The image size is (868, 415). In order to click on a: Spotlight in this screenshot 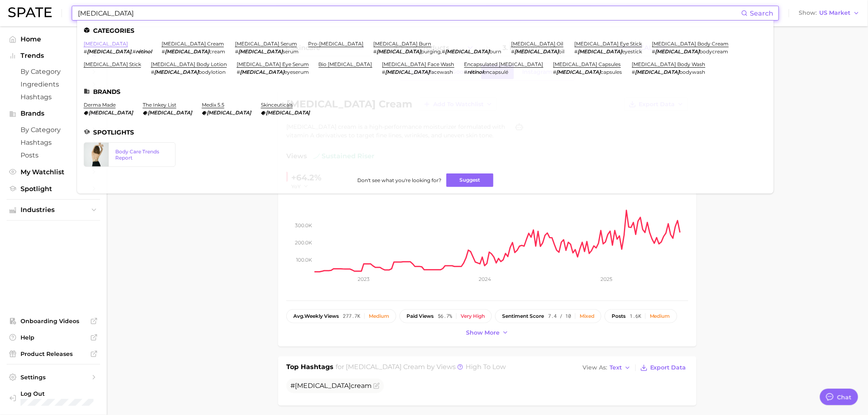, I will do `click(53, 189)`.